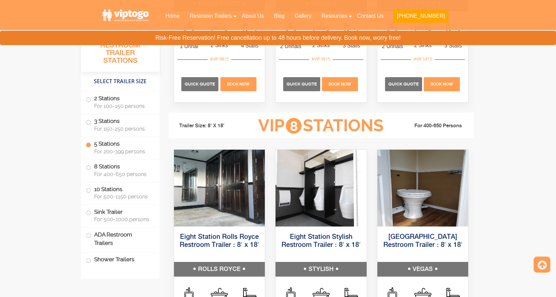  I want to click on label: 2 Stations, so click(120, 102).